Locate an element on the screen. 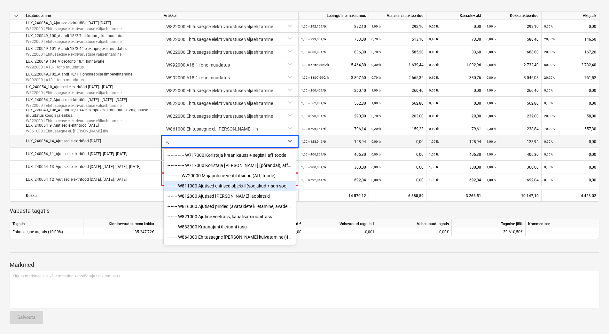 Image resolution: width=609 pixels, height=334 pixels. div: Kommentaar is located at coordinates (563, 224).